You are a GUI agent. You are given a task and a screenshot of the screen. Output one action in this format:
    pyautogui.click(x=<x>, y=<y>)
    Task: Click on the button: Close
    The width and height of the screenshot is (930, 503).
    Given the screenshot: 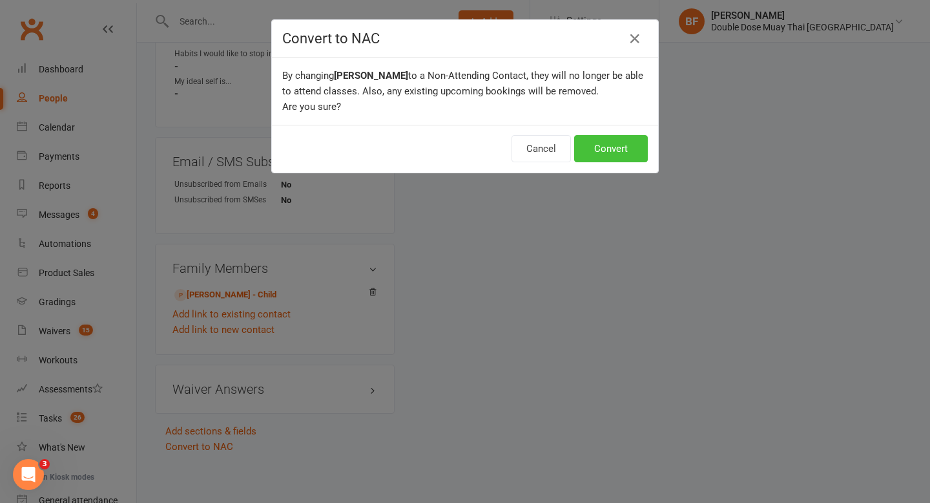 What is the action you would take?
    pyautogui.click(x=635, y=39)
    